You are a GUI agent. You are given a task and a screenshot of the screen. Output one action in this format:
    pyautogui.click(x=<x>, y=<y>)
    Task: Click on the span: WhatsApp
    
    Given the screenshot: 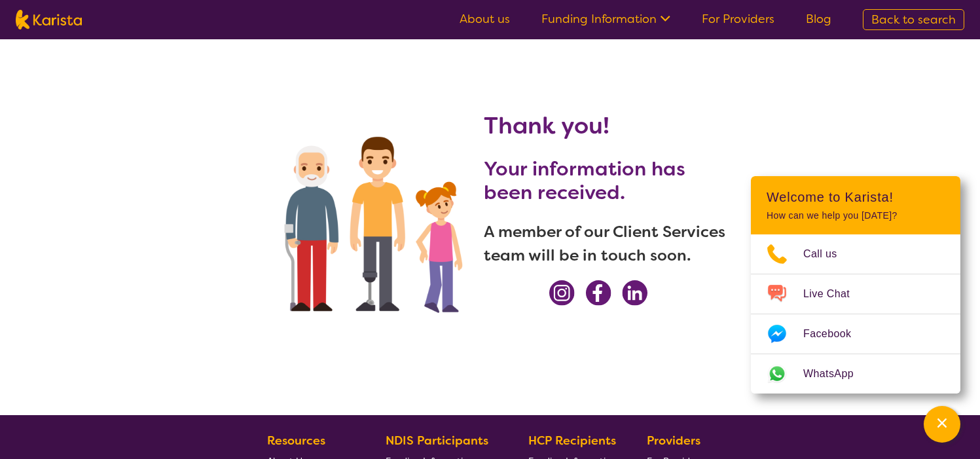 What is the action you would take?
    pyautogui.click(x=835, y=373)
    